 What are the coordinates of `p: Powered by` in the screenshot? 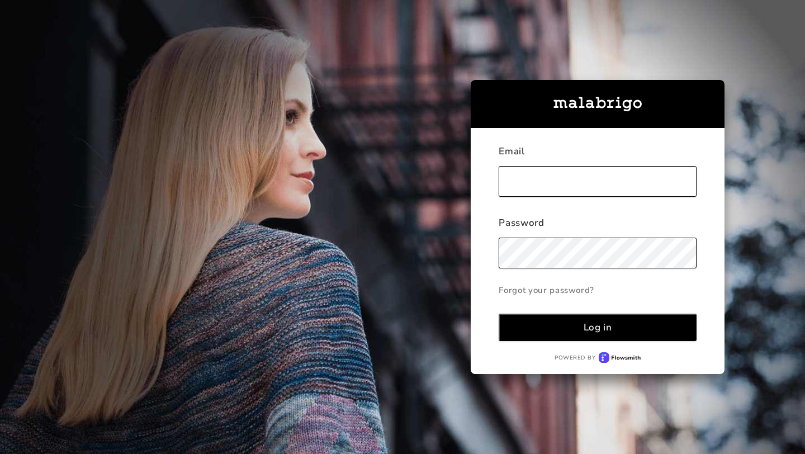 It's located at (575, 358).